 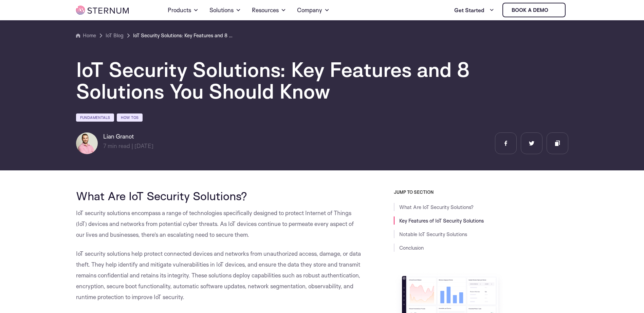 What do you see at coordinates (412, 248) in the screenshot?
I see `a: Conclusion` at bounding box center [412, 248].